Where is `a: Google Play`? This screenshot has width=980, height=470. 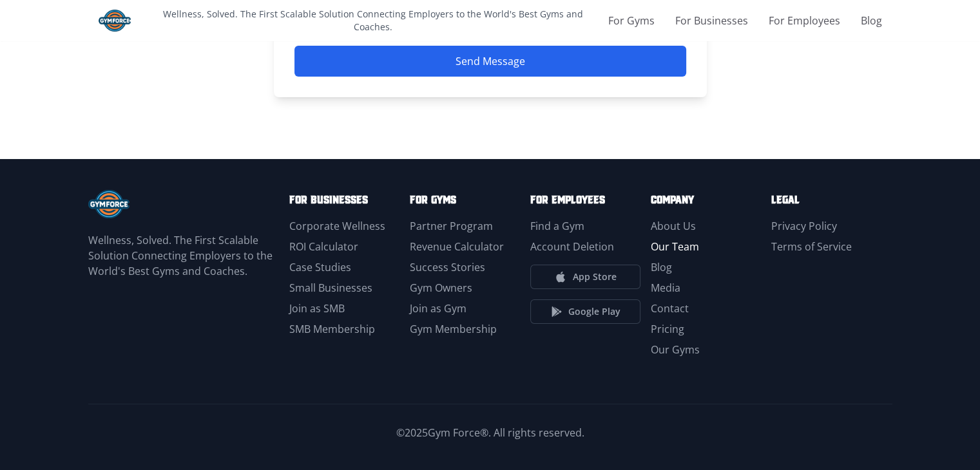 a: Google Play is located at coordinates (585, 312).